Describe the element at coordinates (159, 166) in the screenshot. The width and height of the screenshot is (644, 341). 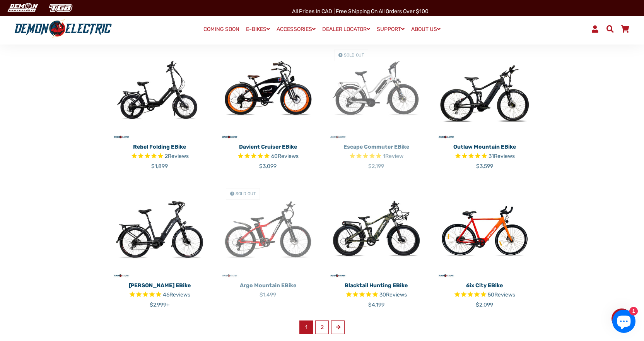
I see `span: $1,899` at that location.